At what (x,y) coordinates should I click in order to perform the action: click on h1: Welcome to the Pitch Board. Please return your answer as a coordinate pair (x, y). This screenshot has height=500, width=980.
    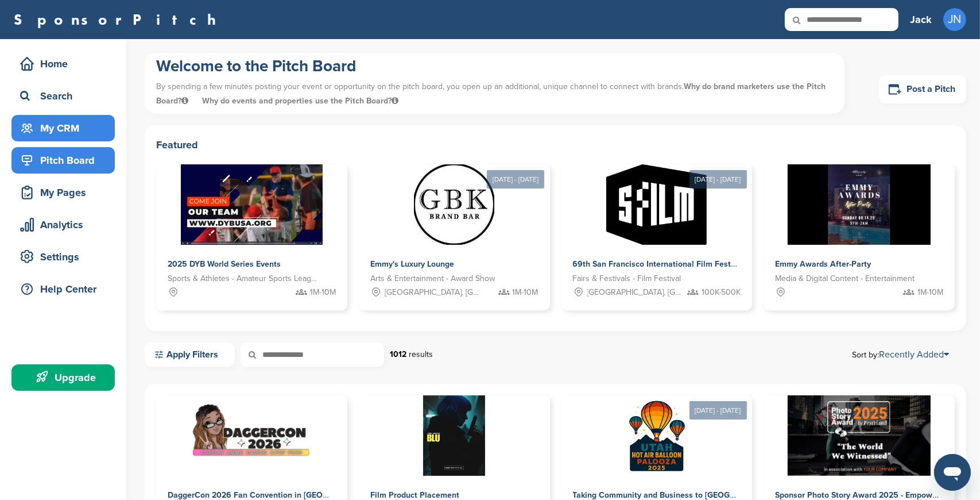
    Looking at the image, I should click on (494, 66).